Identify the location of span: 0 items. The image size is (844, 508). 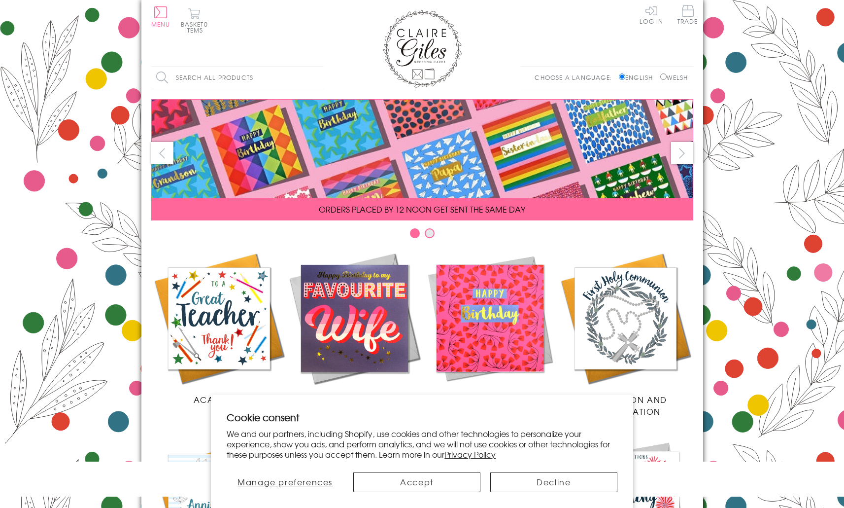
(197, 27).